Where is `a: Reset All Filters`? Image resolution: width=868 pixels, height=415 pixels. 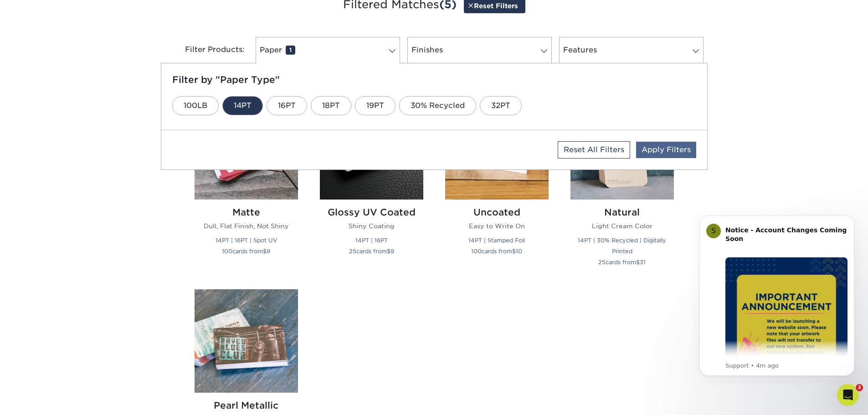 a: Reset All Filters is located at coordinates (594, 150).